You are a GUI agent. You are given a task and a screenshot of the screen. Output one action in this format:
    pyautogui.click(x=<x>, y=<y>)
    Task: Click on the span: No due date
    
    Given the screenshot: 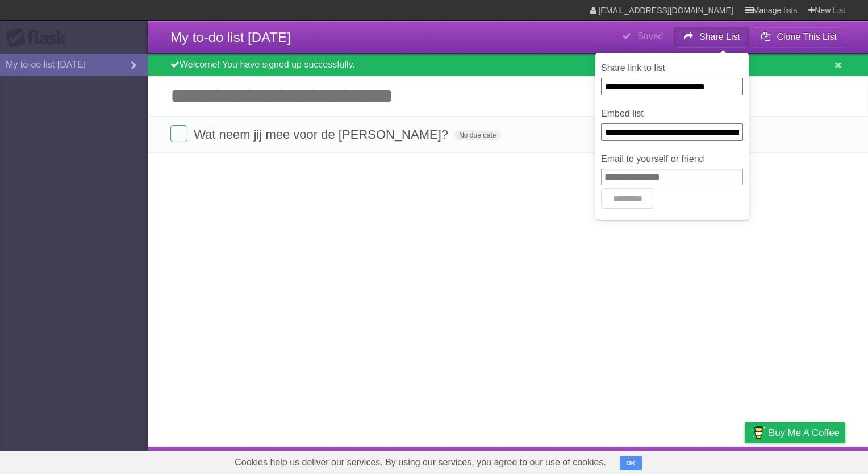 What is the action you would take?
    pyautogui.click(x=477, y=135)
    